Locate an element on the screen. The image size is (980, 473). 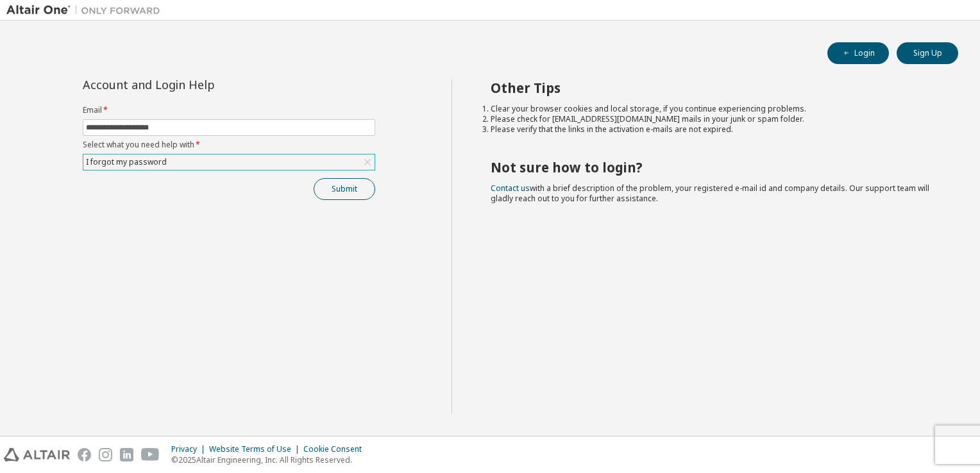
img: instagram.svg is located at coordinates (105, 454).